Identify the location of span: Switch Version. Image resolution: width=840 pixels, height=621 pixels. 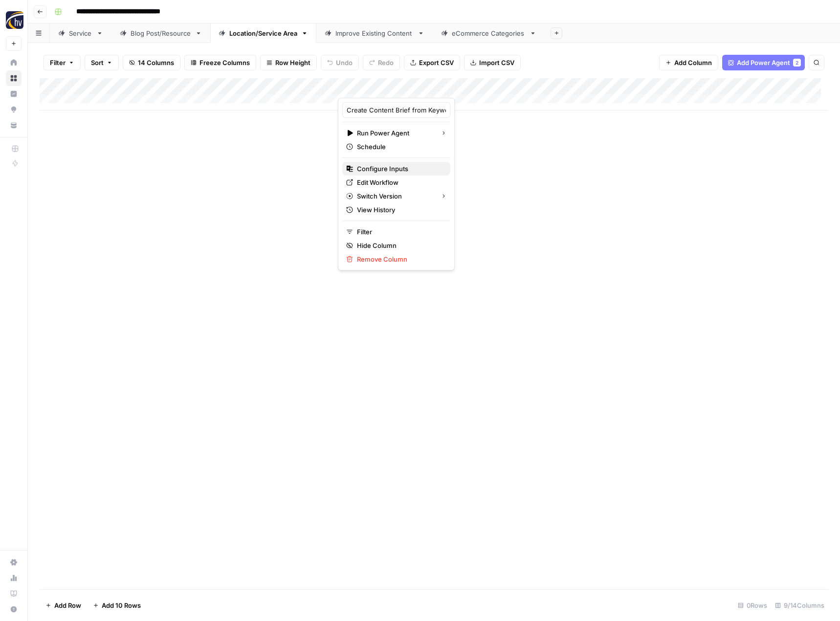
(395, 196).